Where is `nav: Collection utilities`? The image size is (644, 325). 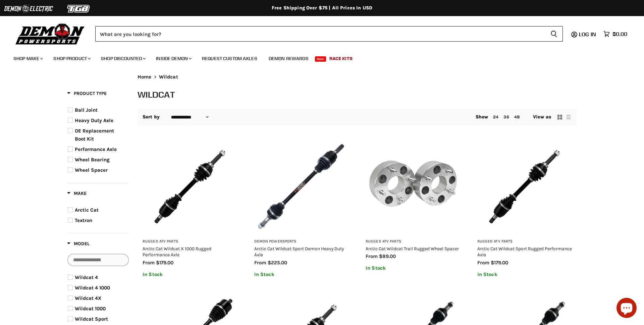
nav: Collection utilities is located at coordinates (357, 117).